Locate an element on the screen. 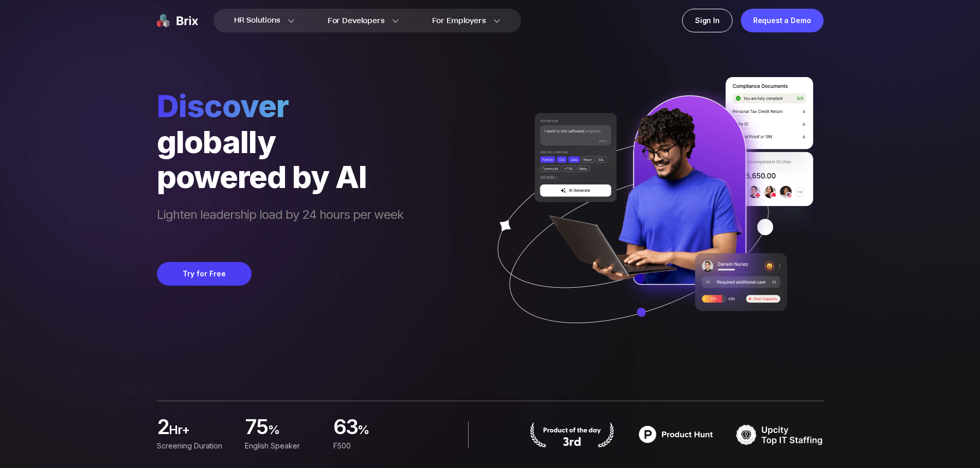  span: For Employers is located at coordinates (459, 20).